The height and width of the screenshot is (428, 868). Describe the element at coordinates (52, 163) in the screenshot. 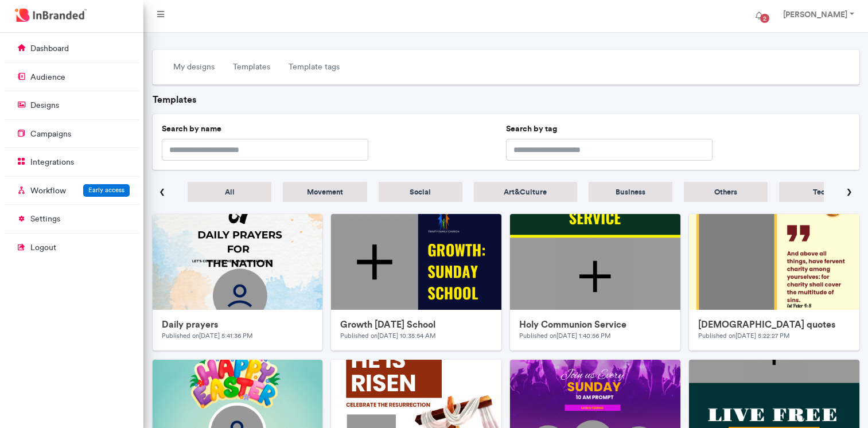

I see `p: integrations` at that location.